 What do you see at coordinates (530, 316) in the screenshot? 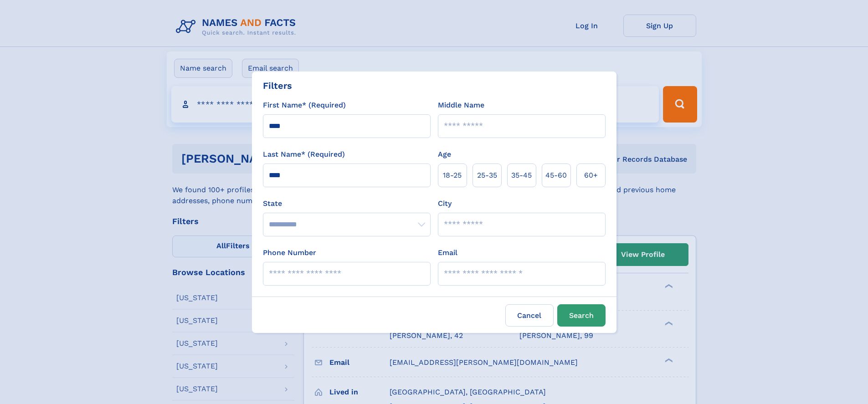
I see `label: Cancel` at bounding box center [530, 316].